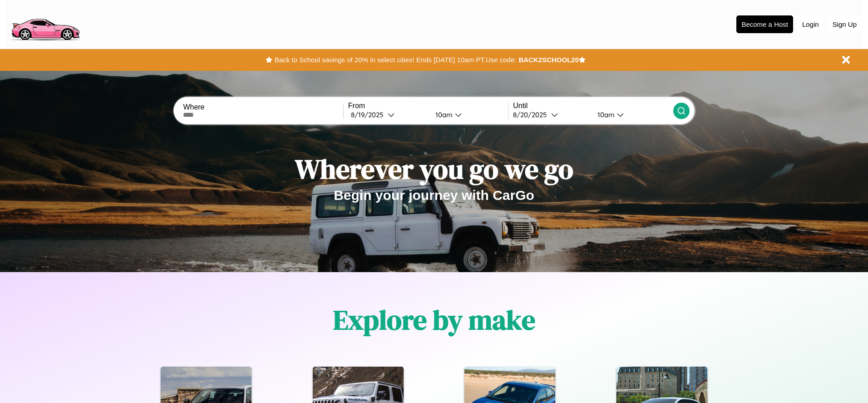 The height and width of the screenshot is (403, 868). What do you see at coordinates (532, 114) in the screenshot?
I see `div: 8 / 20 / 2025` at bounding box center [532, 114].